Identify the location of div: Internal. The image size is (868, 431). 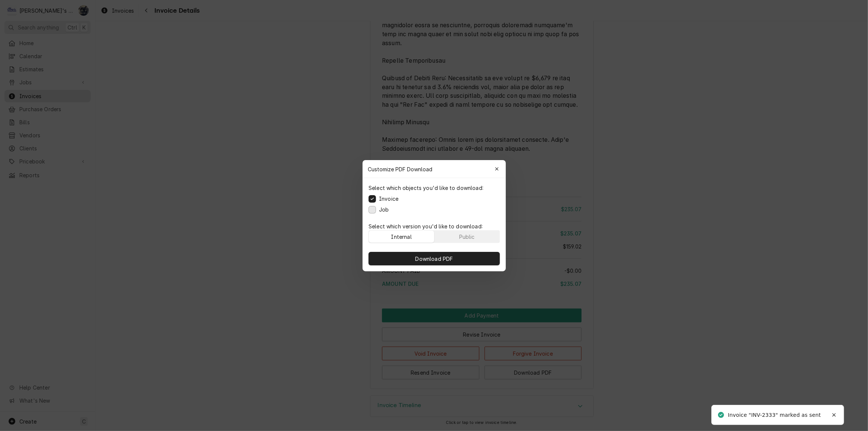
(401, 236).